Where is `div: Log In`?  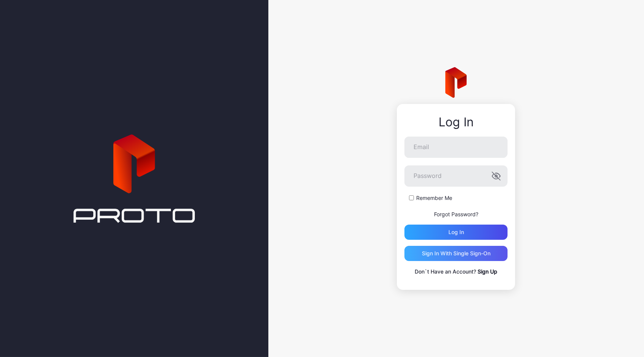 div: Log In is located at coordinates (456, 122).